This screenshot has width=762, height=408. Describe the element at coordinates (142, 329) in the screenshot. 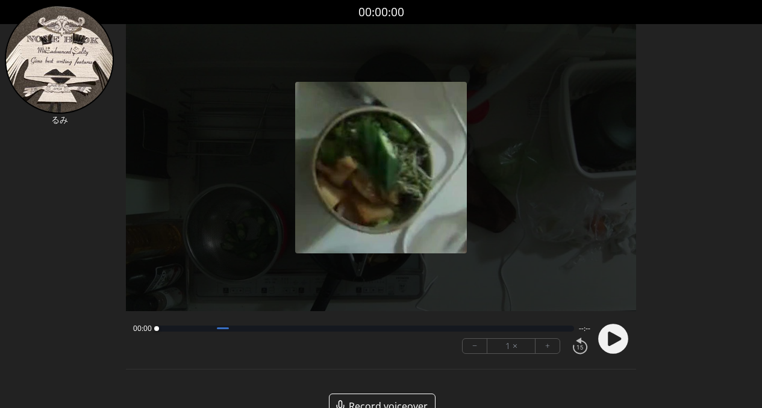

I see `span: 00:00` at that location.